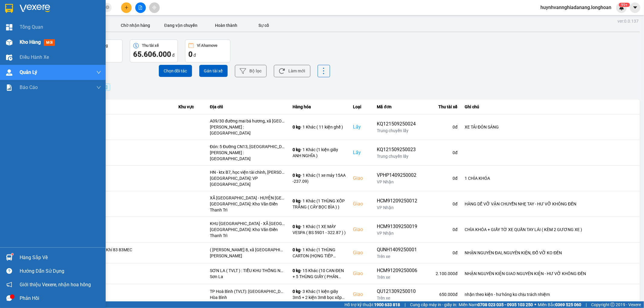 The width and height of the screenshot is (644, 308). What do you see at coordinates (319, 107) in the screenshot?
I see `th: Hàng hóa` at bounding box center [319, 107].